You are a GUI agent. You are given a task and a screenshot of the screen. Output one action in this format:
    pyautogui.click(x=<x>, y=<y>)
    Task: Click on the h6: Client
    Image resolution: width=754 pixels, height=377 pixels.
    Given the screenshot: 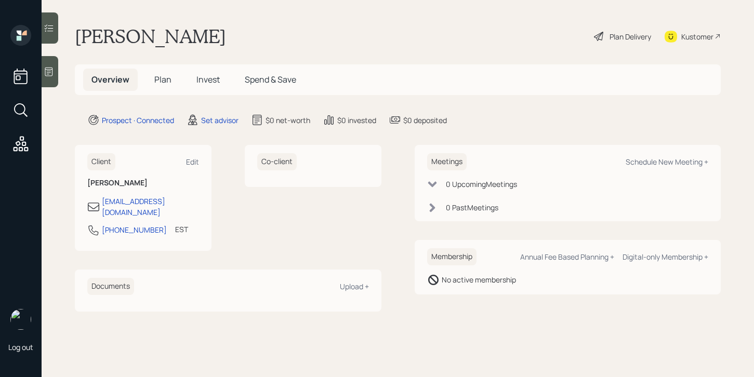 What is the action you would take?
    pyautogui.click(x=101, y=162)
    